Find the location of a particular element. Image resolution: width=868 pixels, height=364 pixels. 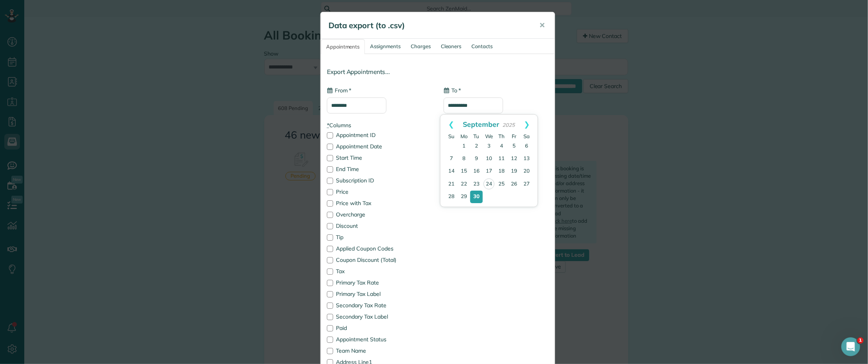

a: Charges is located at coordinates (421, 46).